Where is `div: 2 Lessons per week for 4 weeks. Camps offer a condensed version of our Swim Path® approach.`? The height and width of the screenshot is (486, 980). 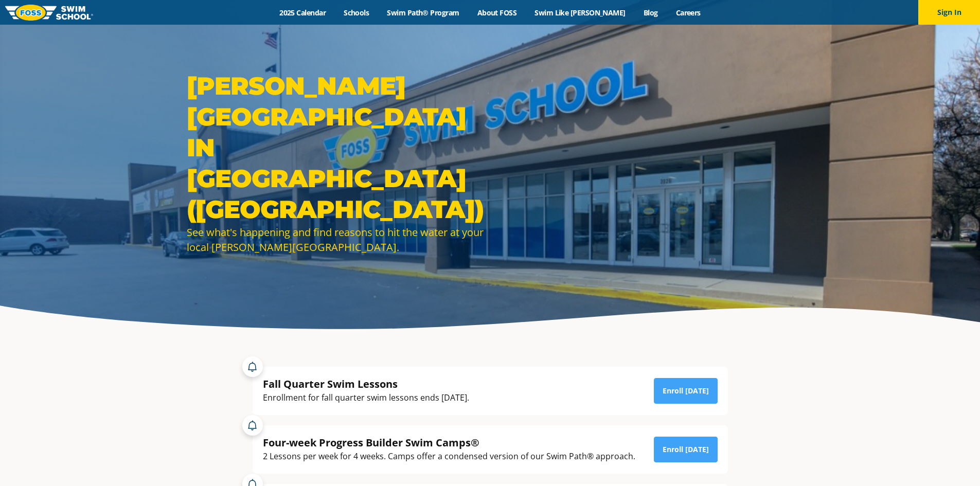 div: 2 Lessons per week for 4 weeks. Camps offer a condensed version of our Swim Path® approach. is located at coordinates (449, 456).